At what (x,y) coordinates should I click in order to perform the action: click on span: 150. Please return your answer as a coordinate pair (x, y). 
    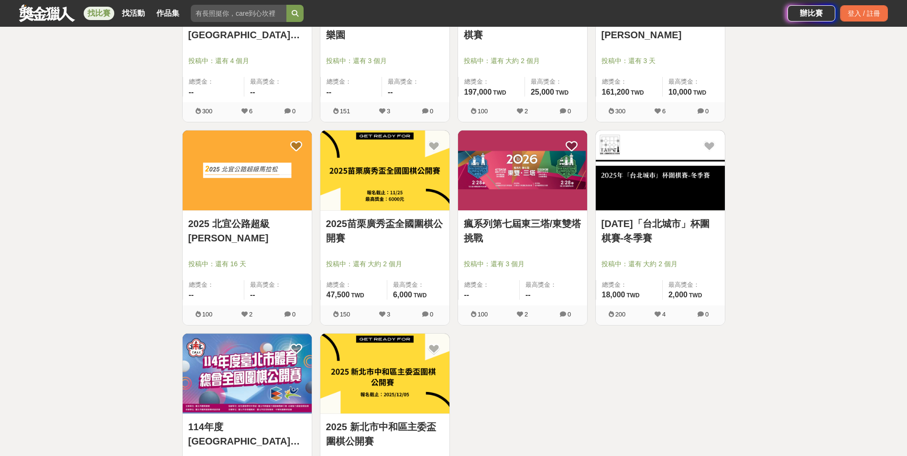
    Looking at the image, I should click on (345, 314).